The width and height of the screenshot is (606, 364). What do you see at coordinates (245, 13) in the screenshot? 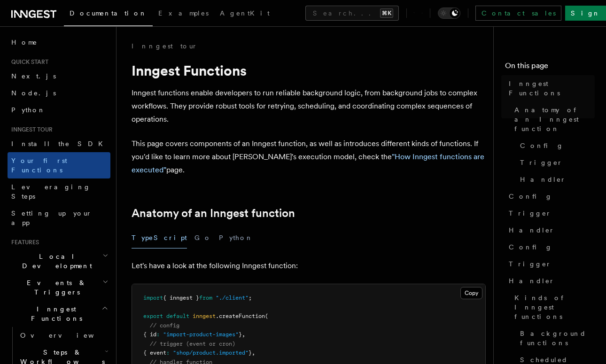
I see `span: AgentKit` at bounding box center [245, 13].